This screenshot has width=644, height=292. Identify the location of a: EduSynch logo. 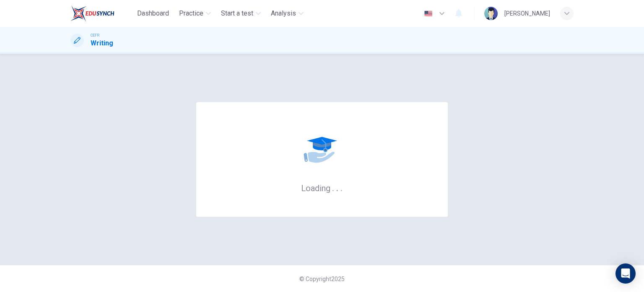
(102, 14).